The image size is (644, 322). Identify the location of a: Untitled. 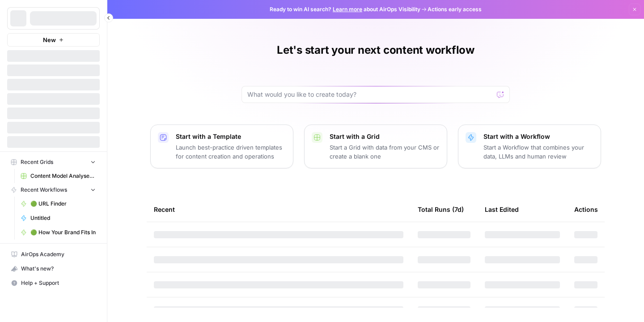
(58, 218).